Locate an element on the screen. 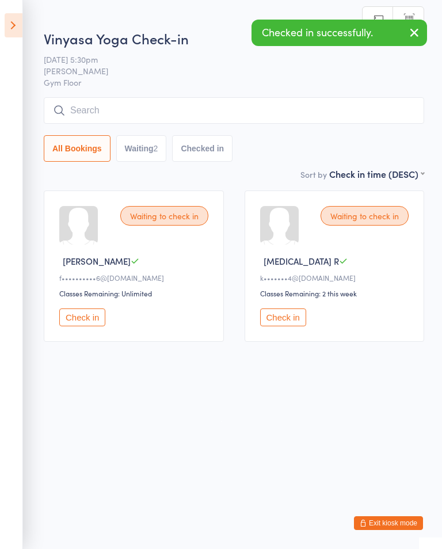 The image size is (442, 549). label: Sort by is located at coordinates (314, 175).